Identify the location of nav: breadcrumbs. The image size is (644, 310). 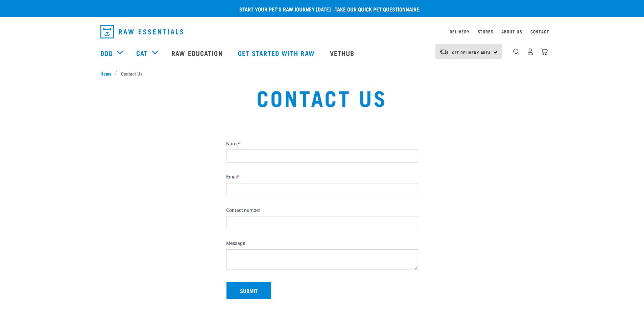
(322, 73).